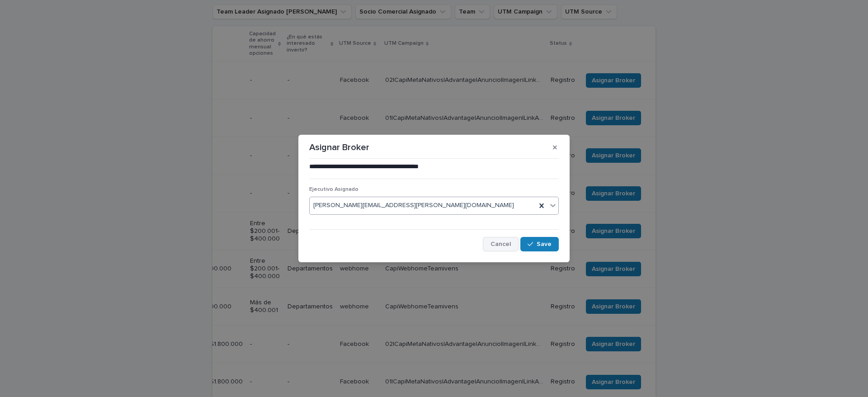 This screenshot has height=397, width=868. What do you see at coordinates (544, 244) in the screenshot?
I see `span: Save` at bounding box center [544, 244].